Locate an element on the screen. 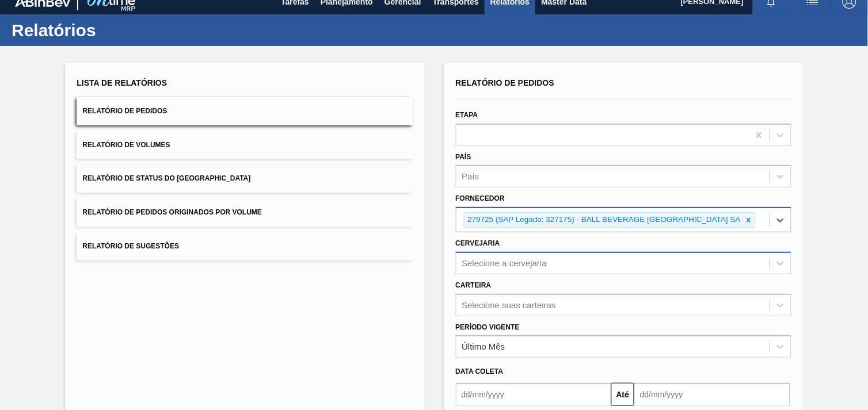 This screenshot has height=410, width=868. label: Carteira is located at coordinates (474, 285).